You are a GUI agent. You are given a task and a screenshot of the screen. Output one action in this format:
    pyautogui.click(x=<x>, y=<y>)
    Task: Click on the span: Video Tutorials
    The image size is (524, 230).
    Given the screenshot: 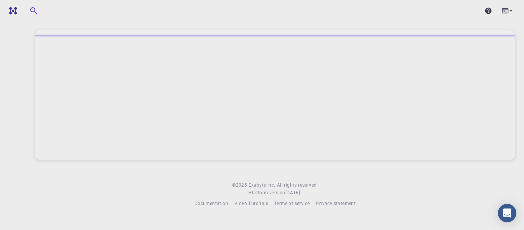 What is the action you would take?
    pyautogui.click(x=251, y=203)
    